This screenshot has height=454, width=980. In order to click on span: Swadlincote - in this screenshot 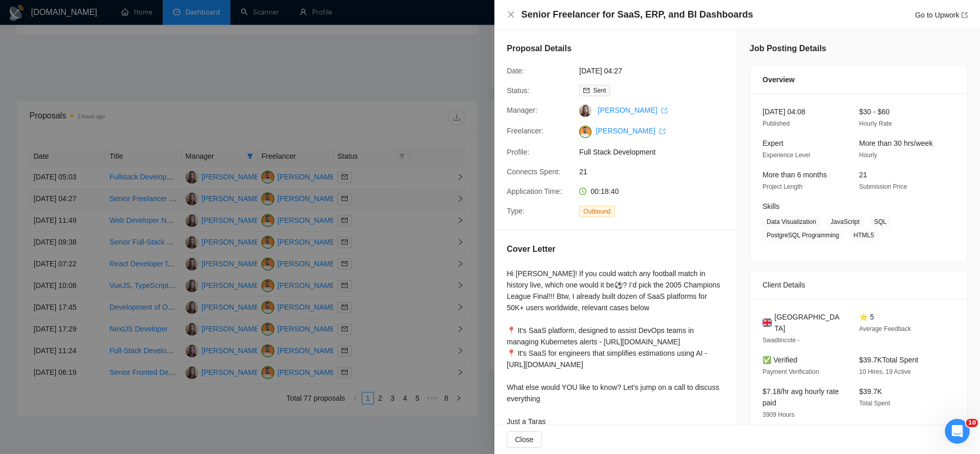, I will do `click(781, 340)`.